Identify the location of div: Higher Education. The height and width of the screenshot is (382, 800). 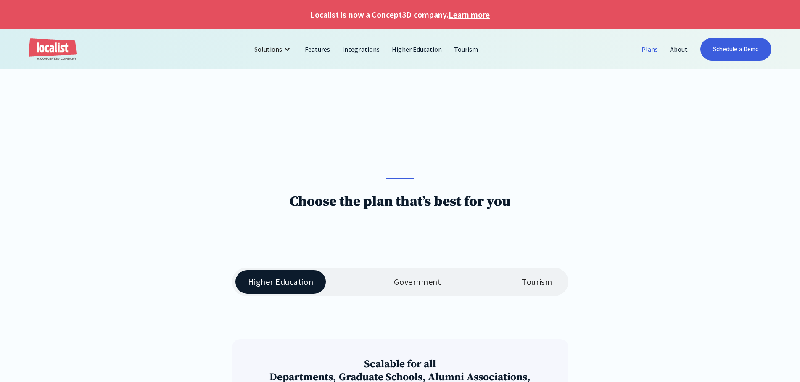
(281, 282).